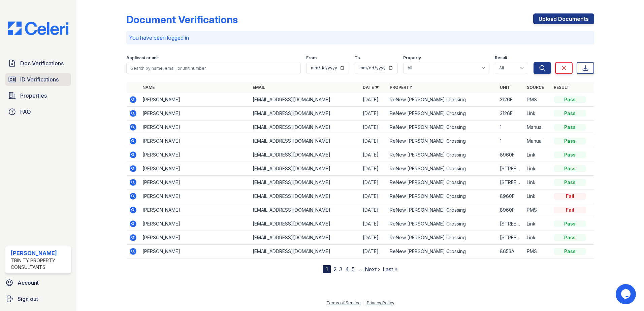  What do you see at coordinates (501, 58) in the screenshot?
I see `label: Result` at bounding box center [501, 58].